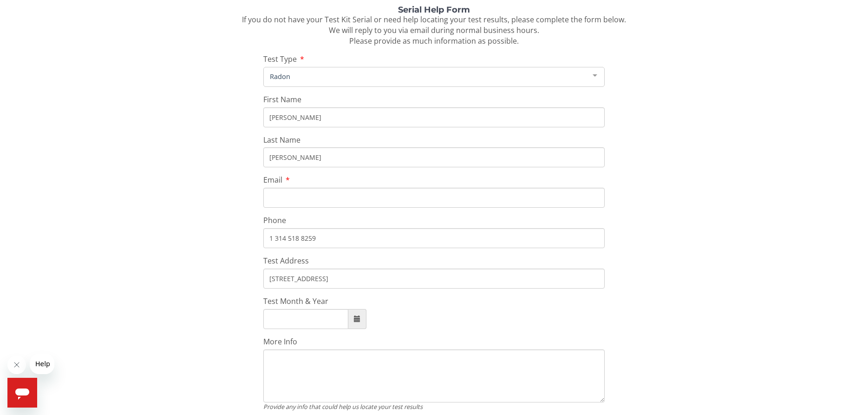  What do you see at coordinates (434, 407) in the screenshot?
I see `div: Provide any info that could help us locate your test results` at bounding box center [434, 407].